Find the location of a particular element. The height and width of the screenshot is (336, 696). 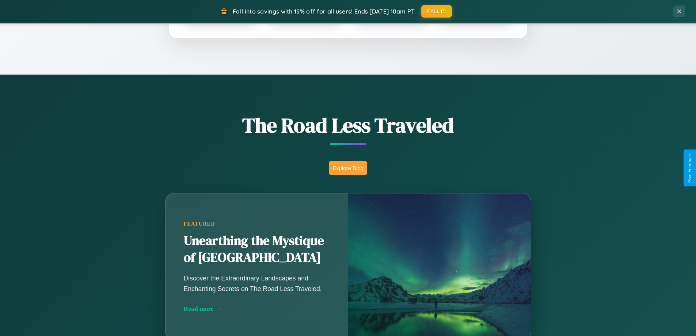

div: Read more → is located at coordinates (257, 308).